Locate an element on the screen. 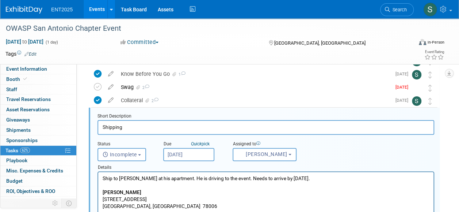  a: ROI, Objectives & ROO is located at coordinates (38, 191).